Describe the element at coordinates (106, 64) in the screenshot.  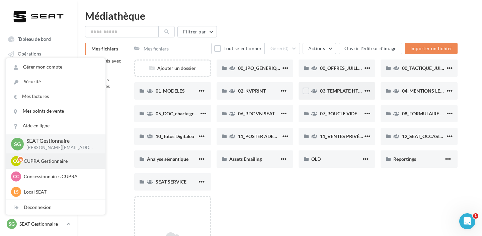
I see `span: Partagés avec moi` at that location.